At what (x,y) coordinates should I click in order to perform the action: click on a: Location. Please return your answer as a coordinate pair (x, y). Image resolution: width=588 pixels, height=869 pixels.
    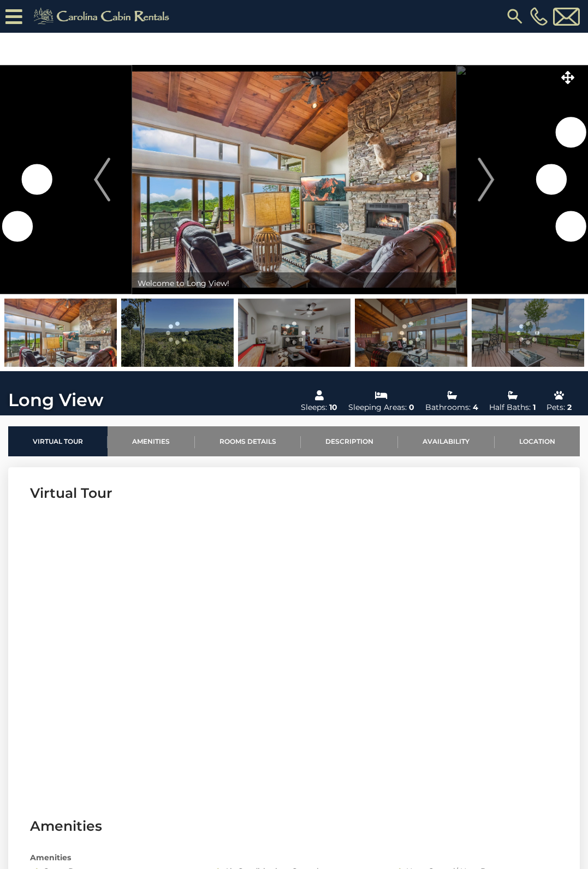
    Looking at the image, I should click on (537, 441).